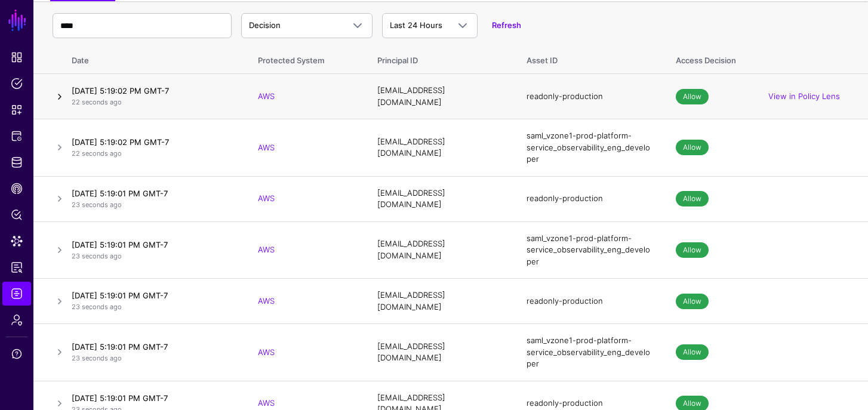 The height and width of the screenshot is (410, 868). What do you see at coordinates (265, 25) in the screenshot?
I see `span: Decision` at bounding box center [265, 25].